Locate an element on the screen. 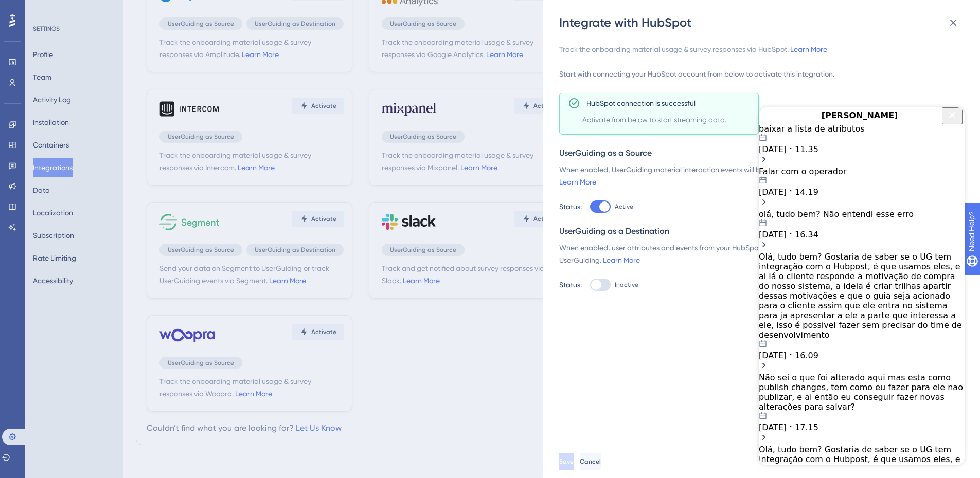 The image size is (980, 478). span: Active is located at coordinates (624, 206).